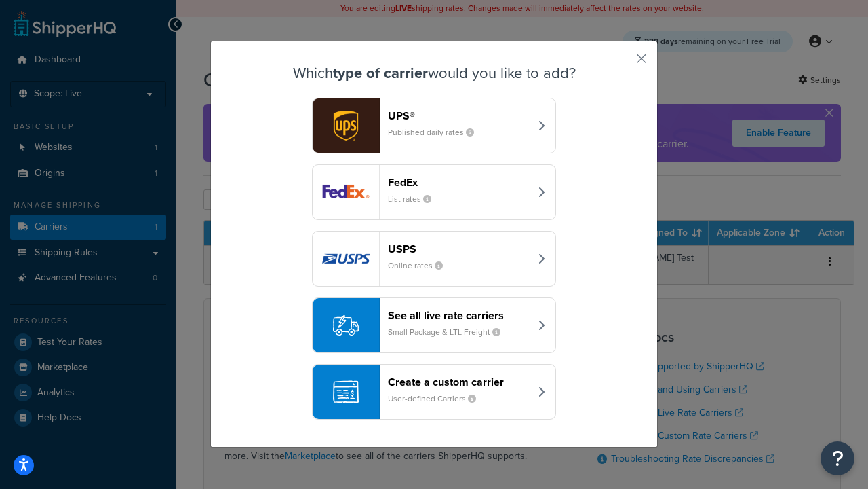  I want to click on strong: type of carrier, so click(380, 73).